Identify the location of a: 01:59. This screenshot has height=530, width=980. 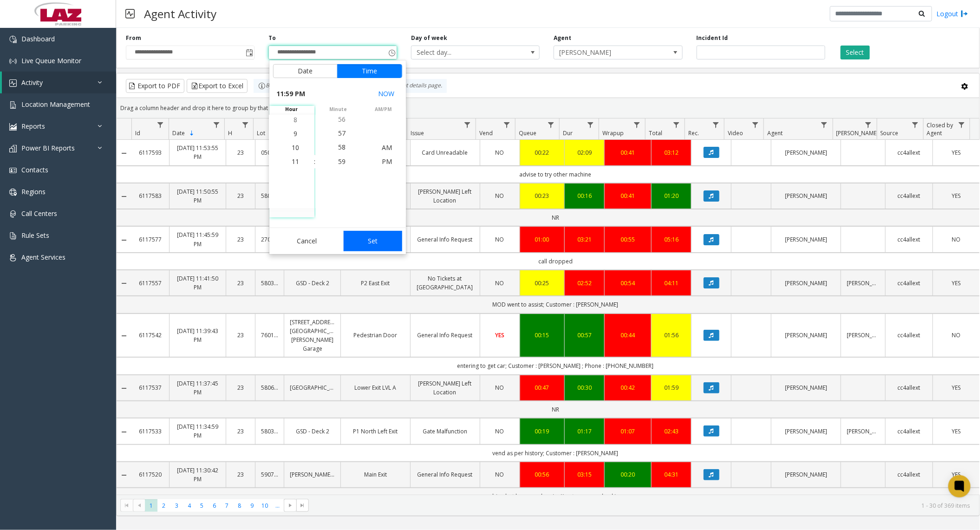
(672, 387).